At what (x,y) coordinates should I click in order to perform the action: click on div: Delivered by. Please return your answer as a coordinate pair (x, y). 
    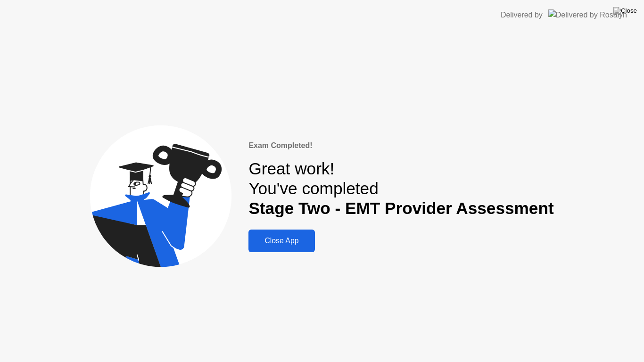
    Looking at the image, I should click on (522, 15).